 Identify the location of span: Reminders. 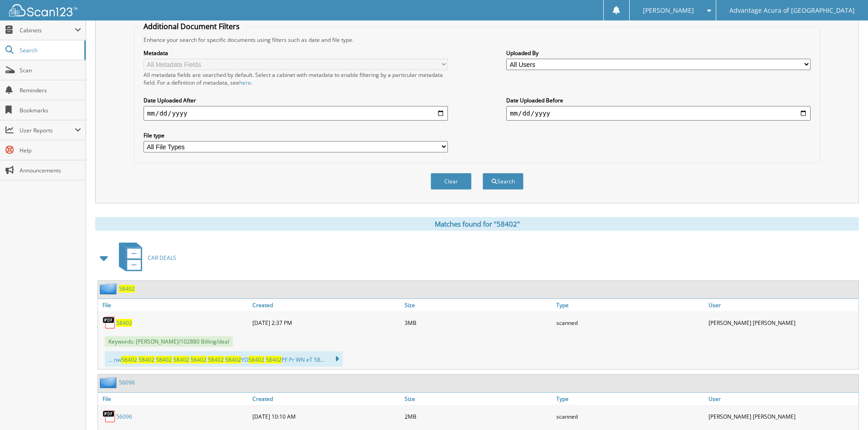
(50, 90).